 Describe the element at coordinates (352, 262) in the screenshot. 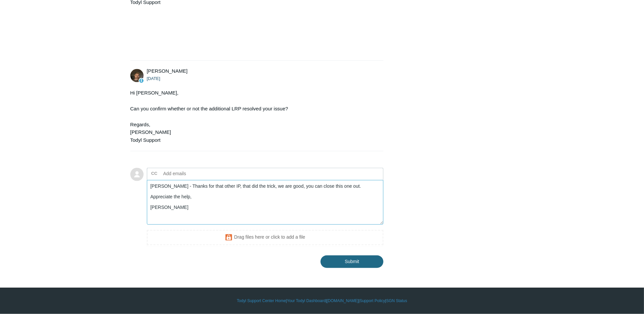

I see `input: Submit` at that location.